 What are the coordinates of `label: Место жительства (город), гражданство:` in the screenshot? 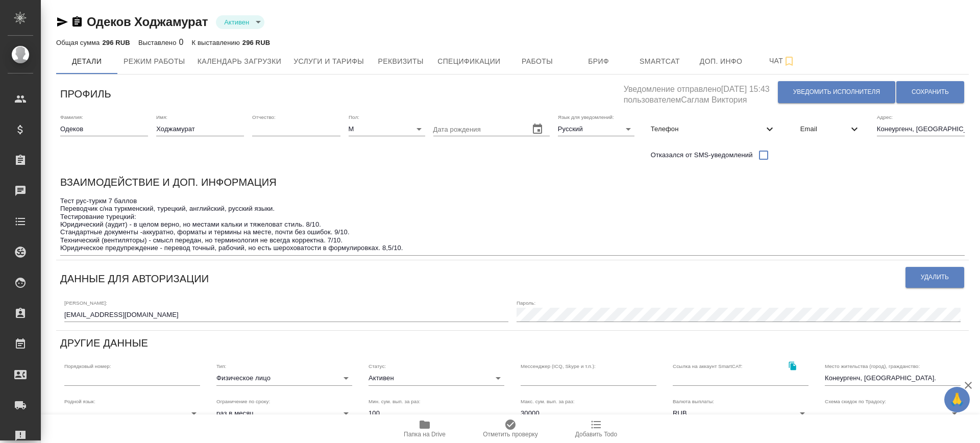 It's located at (873, 367).